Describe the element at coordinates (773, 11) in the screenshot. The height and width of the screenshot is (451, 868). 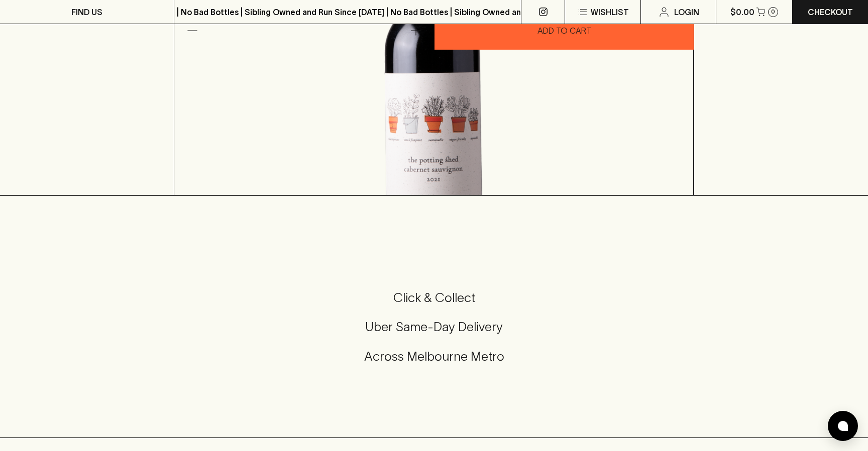
I see `p: 0` at that location.